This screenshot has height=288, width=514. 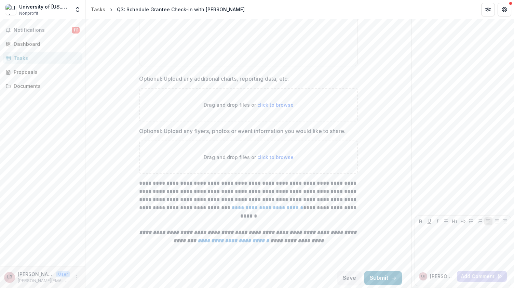 I want to click on span: Nonprofit, so click(x=29, y=13).